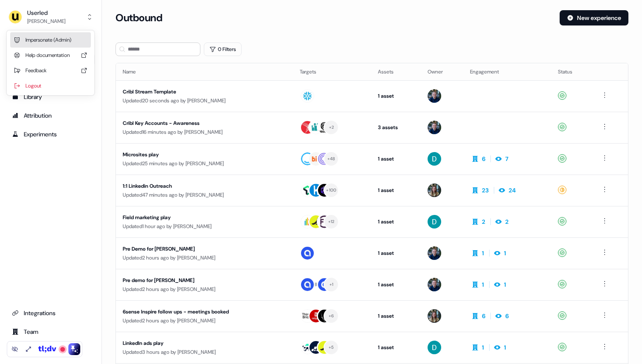  I want to click on div: Logout, so click(51, 86).